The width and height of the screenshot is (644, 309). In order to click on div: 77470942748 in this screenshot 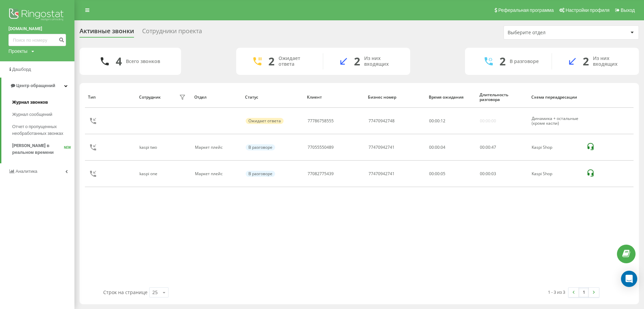, I will do `click(381, 121)`.